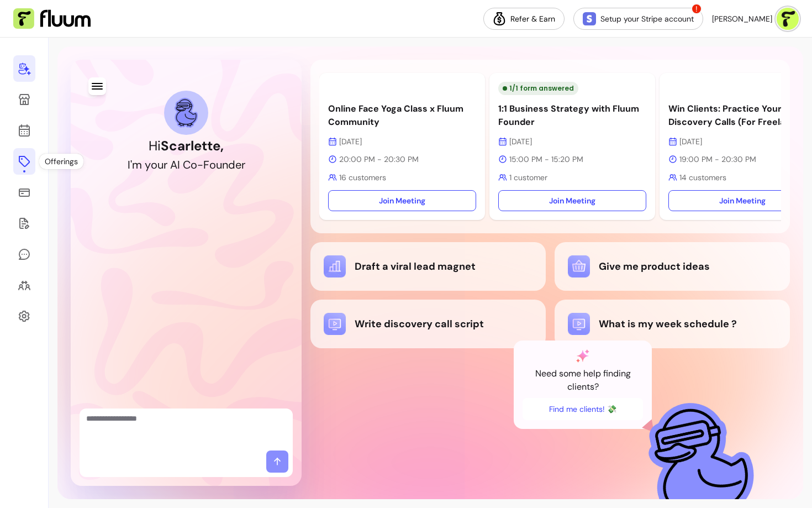 This screenshot has width=812, height=508. Describe the element at coordinates (24, 254) in the screenshot. I see `a: My Messages` at that location.